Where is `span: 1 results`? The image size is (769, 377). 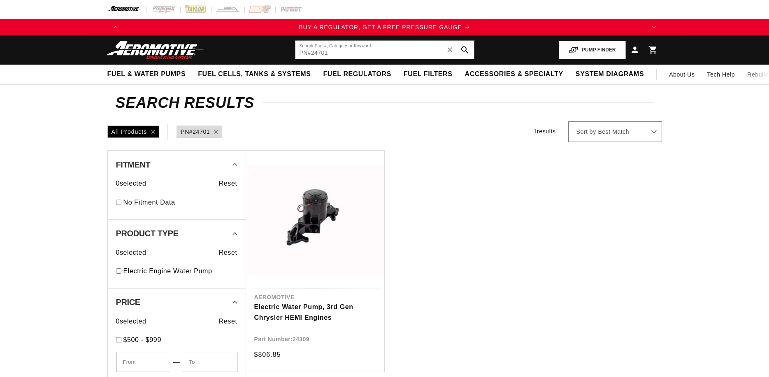
span: 1 results is located at coordinates (545, 131).